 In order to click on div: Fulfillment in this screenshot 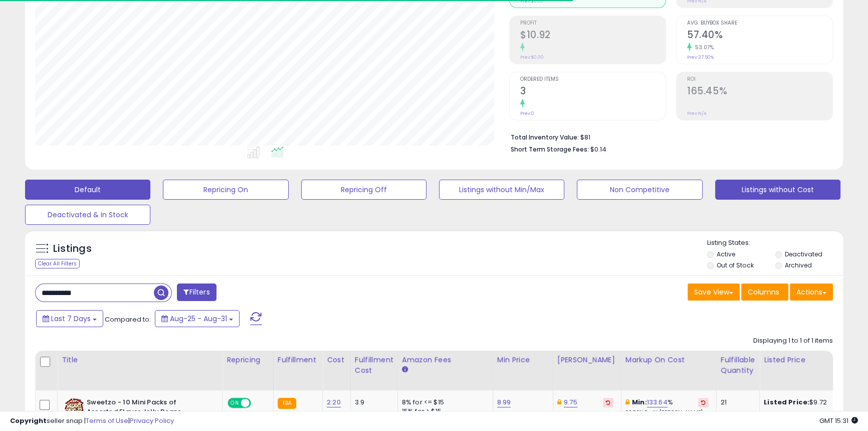, I will do `click(297, 359)`.